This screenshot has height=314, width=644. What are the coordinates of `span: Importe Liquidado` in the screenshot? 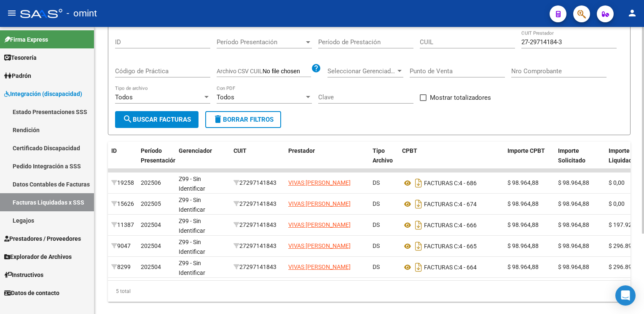 It's located at (622, 155).